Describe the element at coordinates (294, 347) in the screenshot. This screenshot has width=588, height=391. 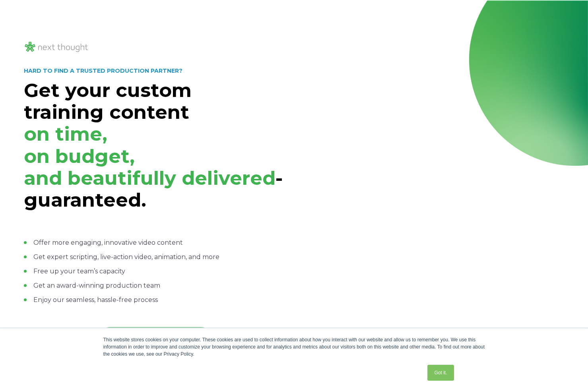
I see `div: This website stores cookies on your computer. These cookies are used to collect information about...` at that location.